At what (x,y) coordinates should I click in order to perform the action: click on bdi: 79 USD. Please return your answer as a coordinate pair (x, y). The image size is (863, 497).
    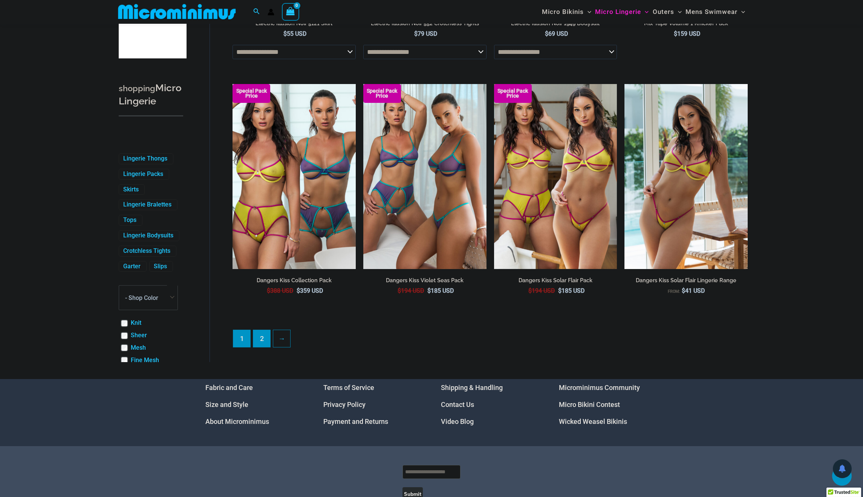
    Looking at the image, I should click on (426, 34).